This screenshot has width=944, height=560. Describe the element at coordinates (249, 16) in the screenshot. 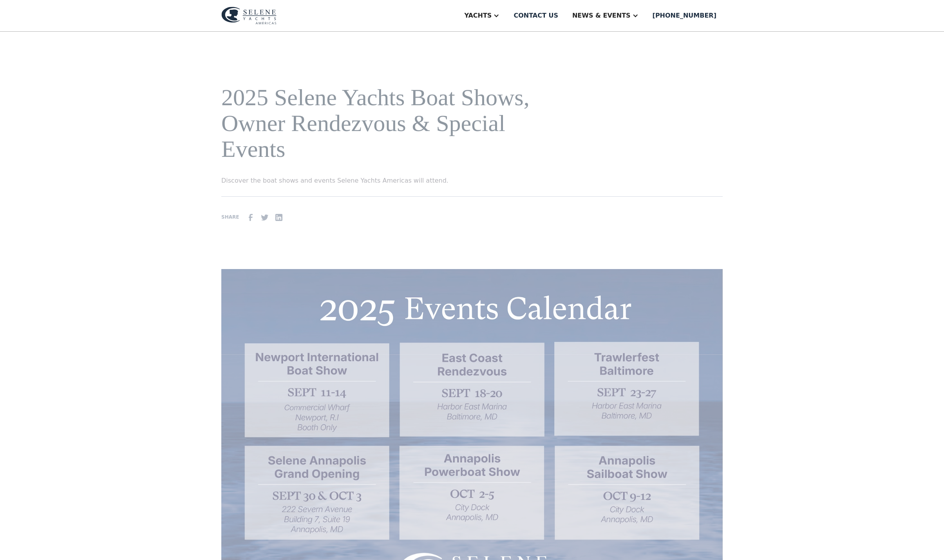

I see `img: logo` at that location.